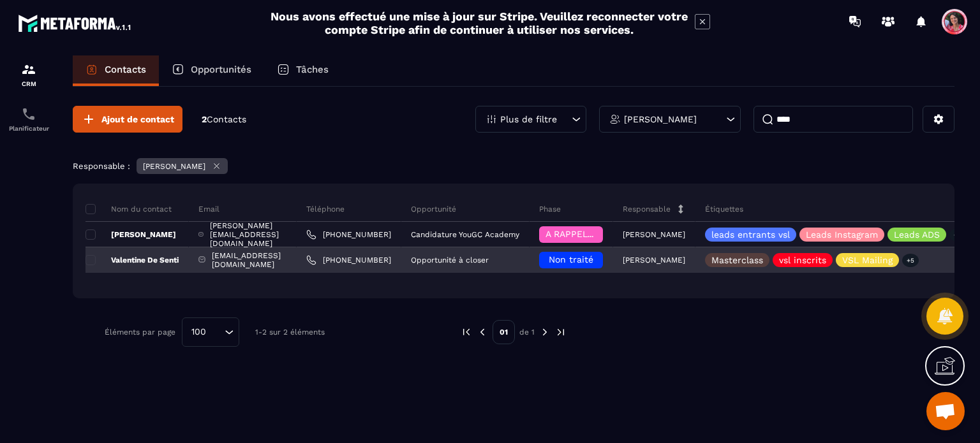  Describe the element at coordinates (132, 260) in the screenshot. I see `p: Valentine De Senti` at that location.